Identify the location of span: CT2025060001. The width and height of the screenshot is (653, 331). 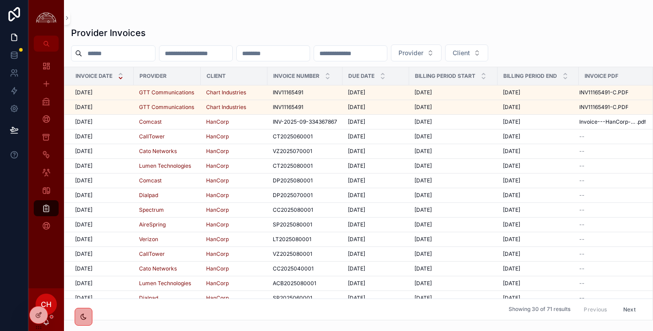
(293, 136).